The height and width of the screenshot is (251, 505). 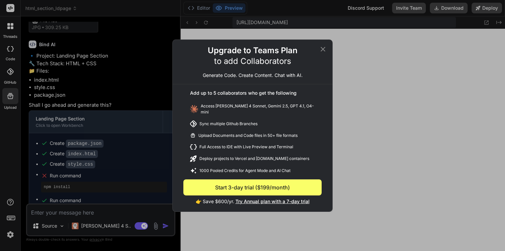 I want to click on div: Sync multiple Github Branches, so click(x=253, y=124).